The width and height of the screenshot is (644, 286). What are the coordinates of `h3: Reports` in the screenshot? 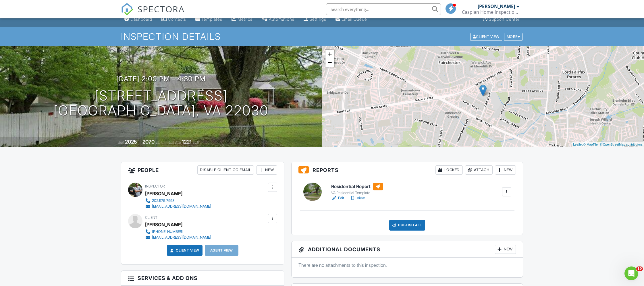 It's located at (407, 170).